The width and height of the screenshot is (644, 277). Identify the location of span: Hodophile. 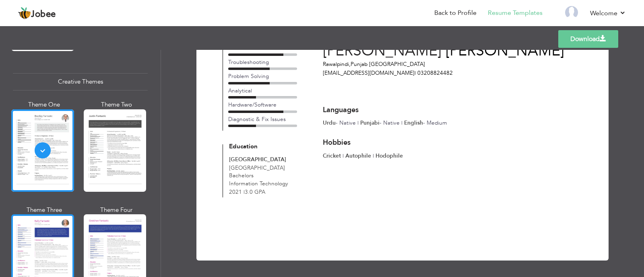
(389, 156).